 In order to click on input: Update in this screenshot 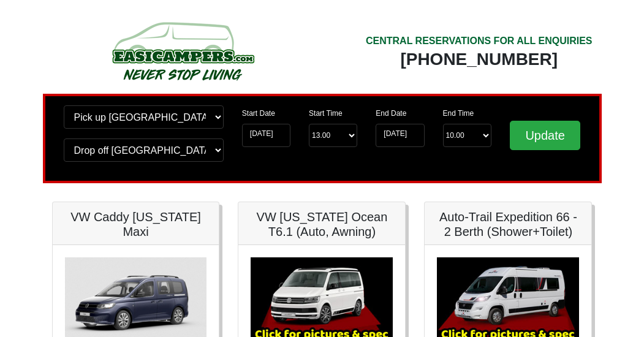, I will do `click(546, 136)`.